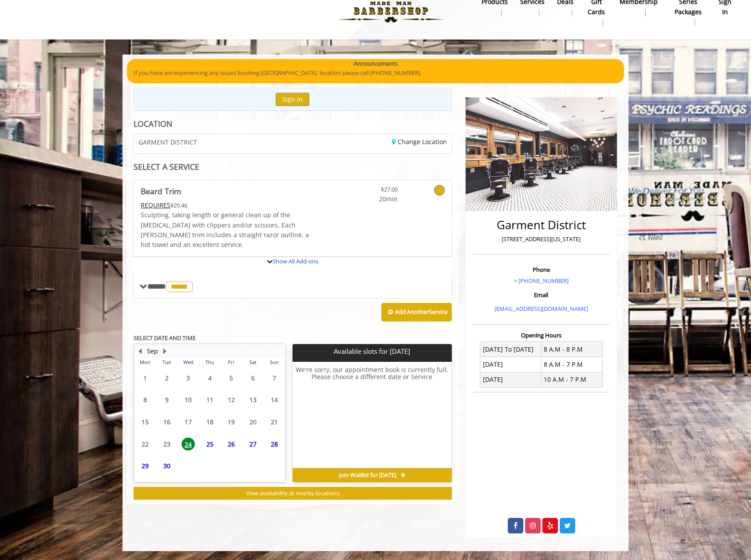  What do you see at coordinates (145, 362) in the screenshot?
I see `th: Mon` at bounding box center [145, 362].